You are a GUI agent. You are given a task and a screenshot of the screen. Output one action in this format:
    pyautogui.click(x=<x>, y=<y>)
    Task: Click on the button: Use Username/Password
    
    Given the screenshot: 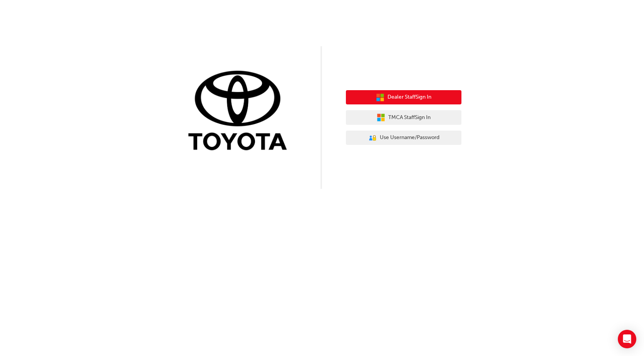 What is the action you would take?
    pyautogui.click(x=404, y=138)
    